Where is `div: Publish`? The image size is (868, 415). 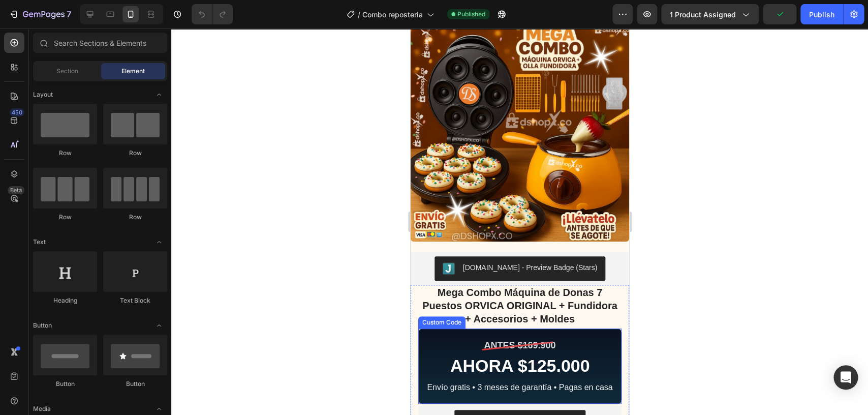 div: Publish is located at coordinates (822, 14).